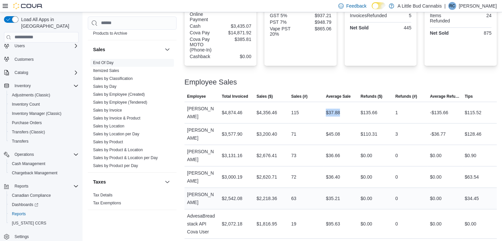 This screenshot has width=502, height=241. What do you see at coordinates (125, 158) in the screenshot?
I see `a: Sales by Product & Location per Day` at bounding box center [125, 158].